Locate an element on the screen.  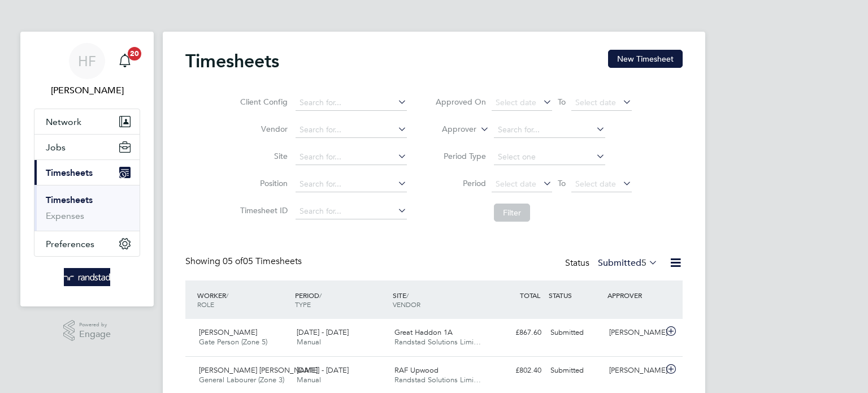
span: General Labourer (Zone 3) is located at coordinates (241, 379).